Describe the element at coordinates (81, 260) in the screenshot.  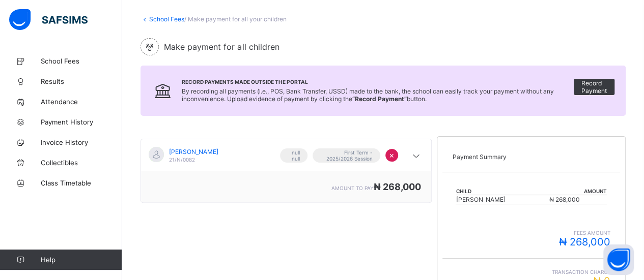
I see `span: Help` at that location.